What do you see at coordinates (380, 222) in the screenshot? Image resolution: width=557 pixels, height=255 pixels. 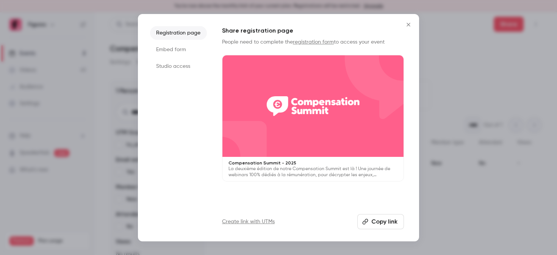 I see `button: Copy link` at bounding box center [380, 222].